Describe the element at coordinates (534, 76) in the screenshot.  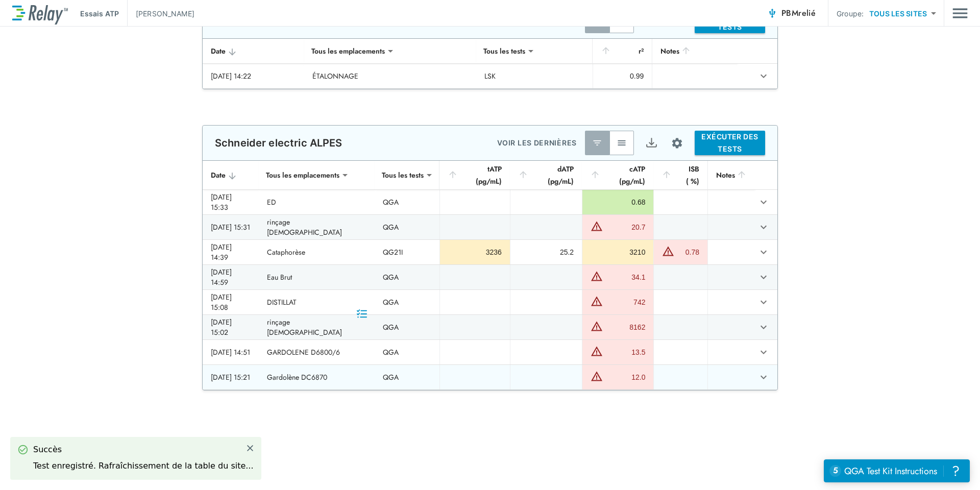
I see `td: LSK` at that location.